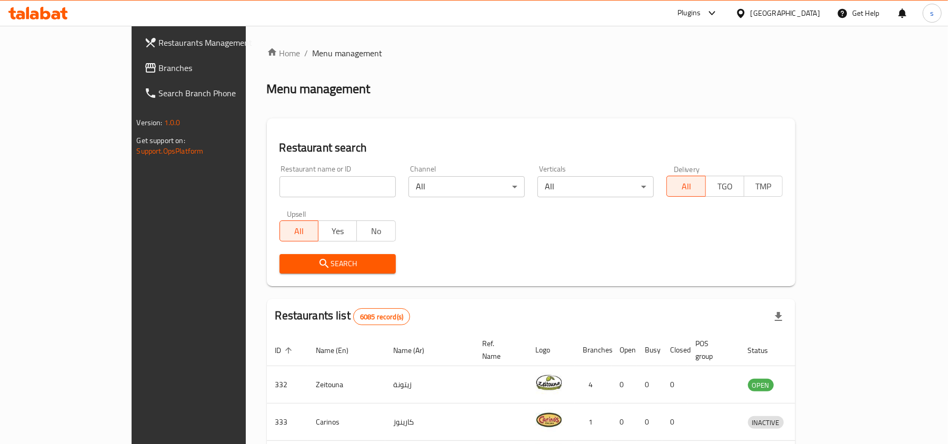 Image resolution: width=948 pixels, height=444 pixels. I want to click on label: Delivery, so click(687, 169).